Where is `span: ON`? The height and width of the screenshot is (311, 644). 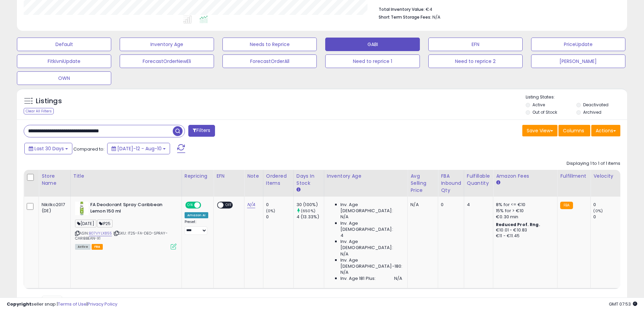 span: ON is located at coordinates (190, 205).